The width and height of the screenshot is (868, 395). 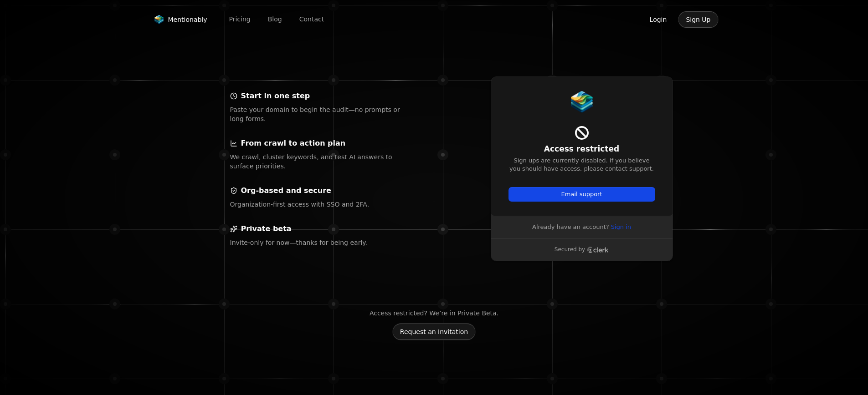 What do you see at coordinates (659, 20) in the screenshot?
I see `a: Login` at bounding box center [659, 20].